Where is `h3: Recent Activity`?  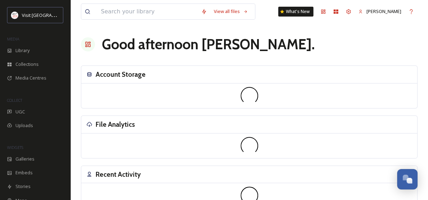 h3: Recent Activity is located at coordinates (118, 174).